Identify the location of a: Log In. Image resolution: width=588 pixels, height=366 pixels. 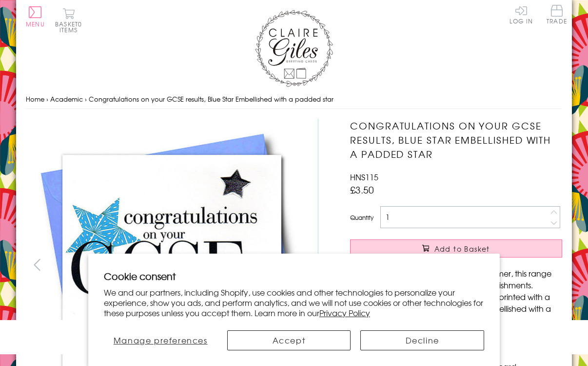
(521, 14).